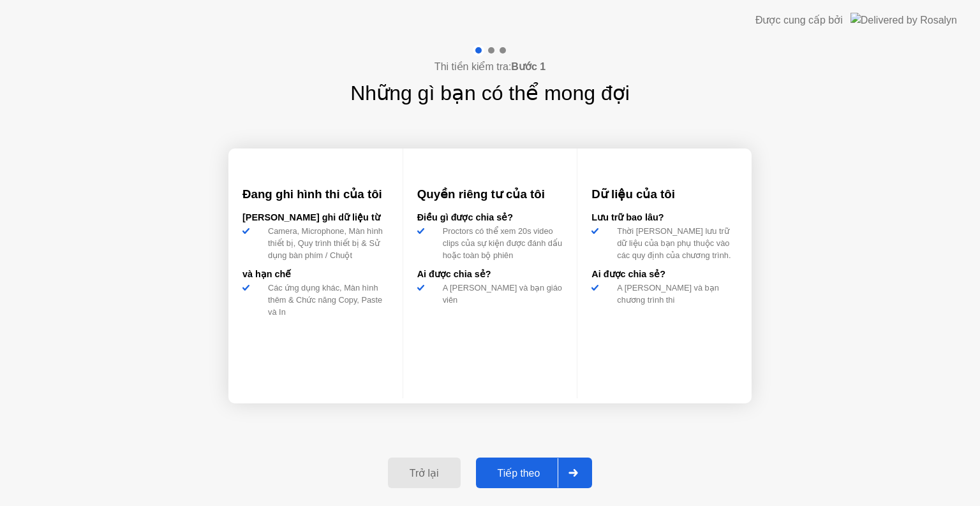 The width and height of the screenshot is (980, 506). What do you see at coordinates (518, 473) in the screenshot?
I see `div: Tiếp theo` at bounding box center [518, 473].